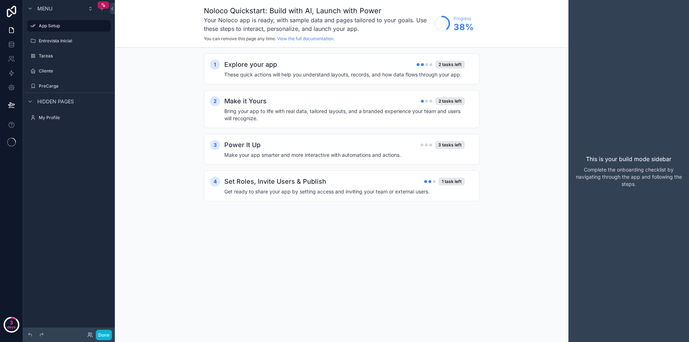 This screenshot has height=342, width=689. What do you see at coordinates (69, 56) in the screenshot?
I see `a: Tareas` at bounding box center [69, 56].